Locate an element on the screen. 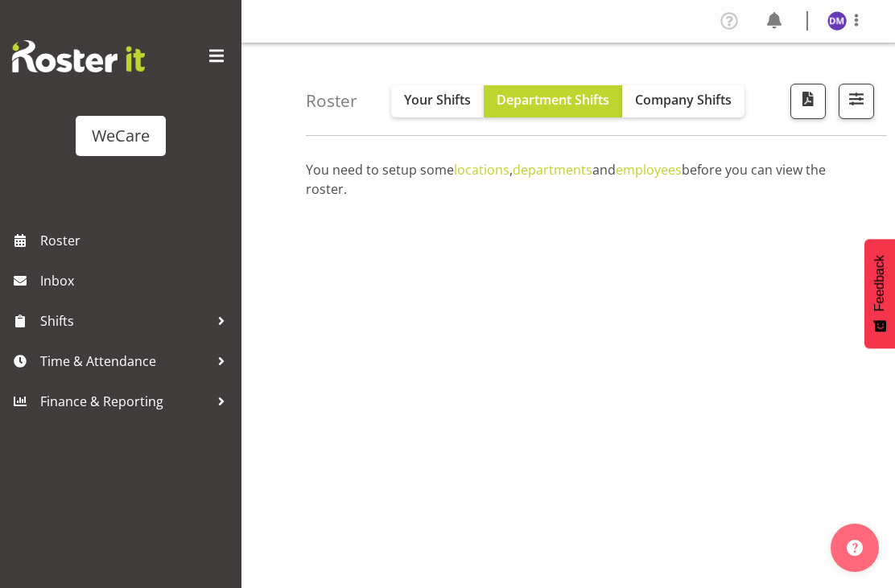 The image size is (895, 588). span: Department Shifts is located at coordinates (553, 100).